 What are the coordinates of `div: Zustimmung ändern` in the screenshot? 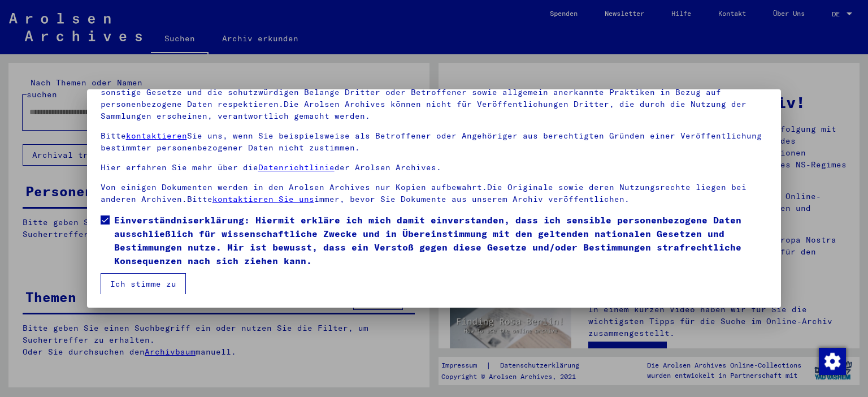 It's located at (832, 361).